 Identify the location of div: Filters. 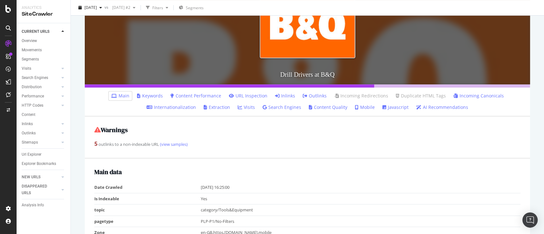
(158, 7).